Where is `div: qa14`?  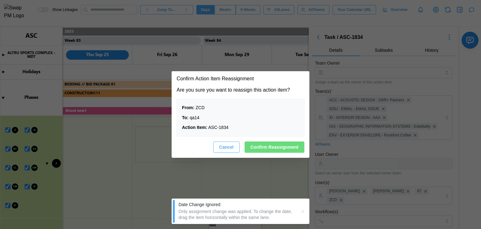 div: qa14 is located at coordinates (241, 118).